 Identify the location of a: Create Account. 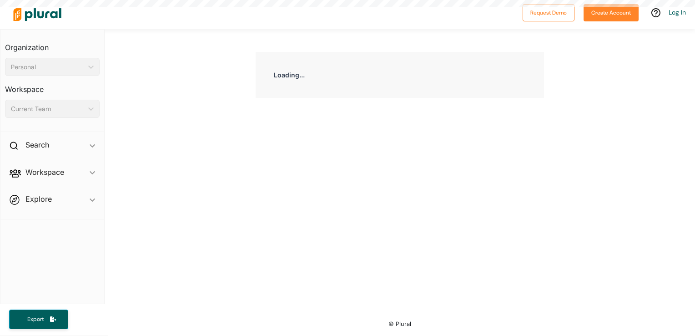
(611, 12).